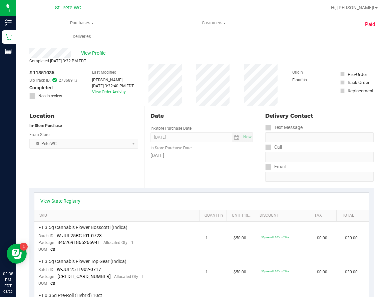 Image resolution: width=387 pixels, height=297 pixels. Describe the element at coordinates (8, 280) in the screenshot. I see `p: 03:38 PM EDT` at that location.